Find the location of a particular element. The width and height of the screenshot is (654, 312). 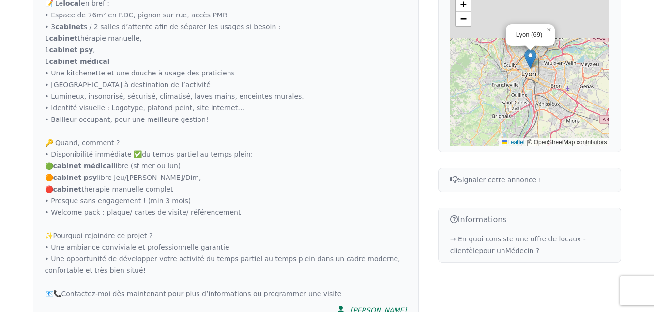

a: Leaflet is located at coordinates (513, 142).